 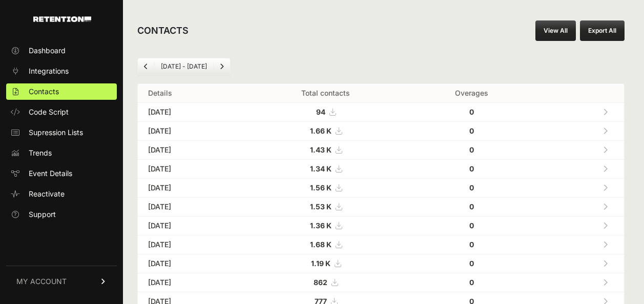 What do you see at coordinates (47, 51) in the screenshot?
I see `span: Dashboard` at bounding box center [47, 51].